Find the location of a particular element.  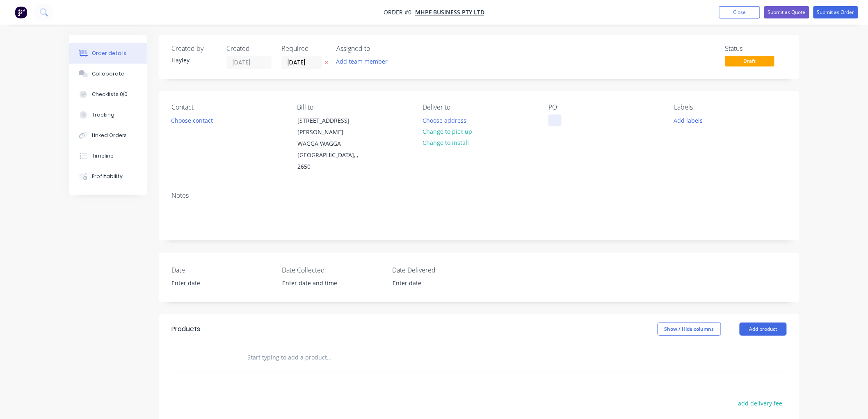

div: Profitability is located at coordinates (107, 177).